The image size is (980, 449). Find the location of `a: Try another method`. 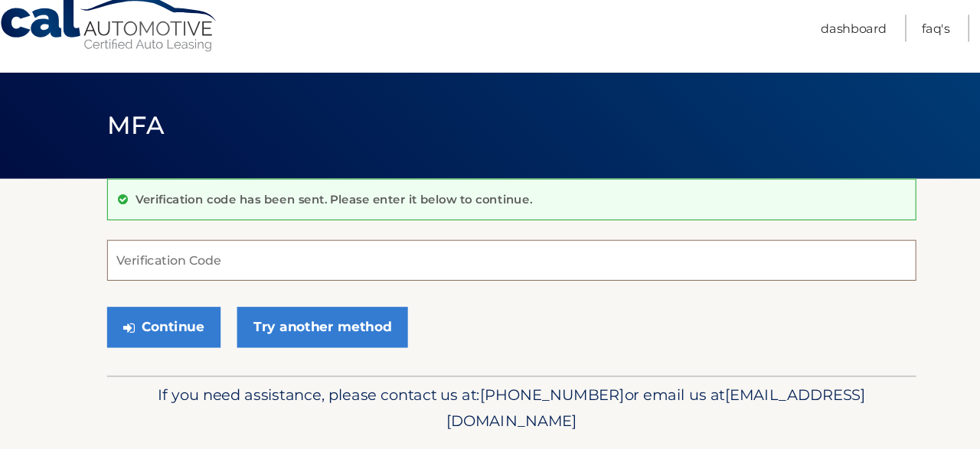

a: Try another method is located at coordinates (312, 327).